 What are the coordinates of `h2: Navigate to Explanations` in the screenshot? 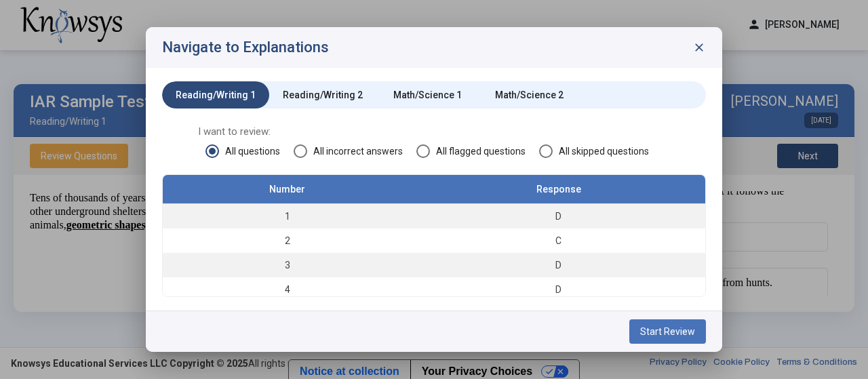 It's located at (245, 48).